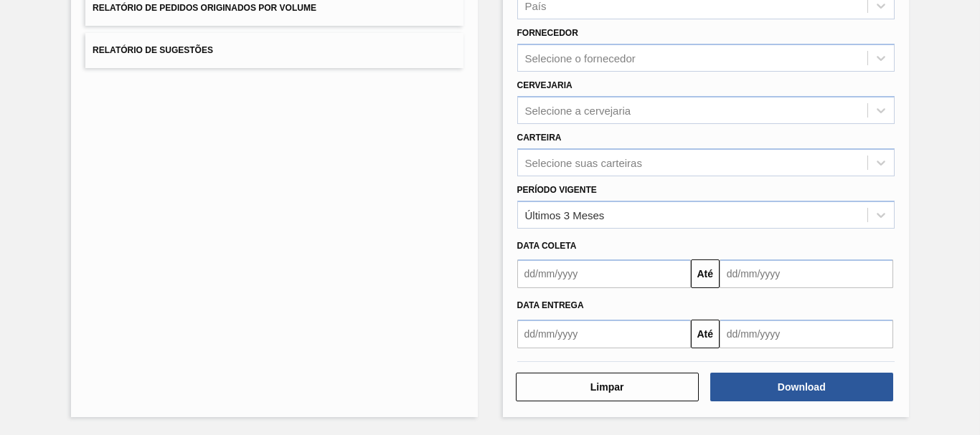  What do you see at coordinates (581, 58) in the screenshot?
I see `div: Selecione o fornecedor` at bounding box center [581, 58].